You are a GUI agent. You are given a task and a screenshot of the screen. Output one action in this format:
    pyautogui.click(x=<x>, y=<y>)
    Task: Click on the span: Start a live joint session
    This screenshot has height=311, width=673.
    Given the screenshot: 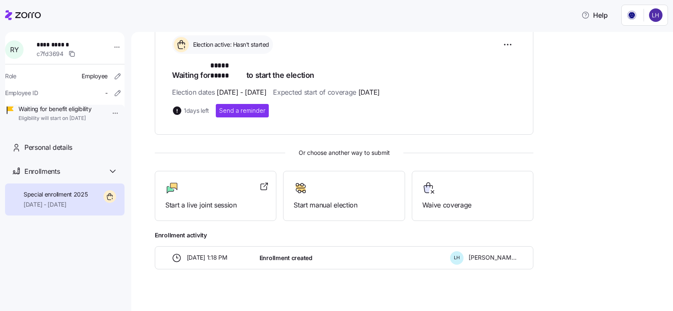 What is the action you would take?
    pyautogui.click(x=215, y=205)
    